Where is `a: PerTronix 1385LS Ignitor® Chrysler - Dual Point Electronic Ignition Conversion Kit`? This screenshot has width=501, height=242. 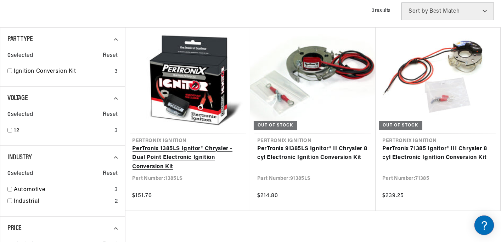 a: PerTronix 1385LS Ignitor® Chrysler - Dual Point Electronic Ignition Conversion Kit is located at coordinates (188, 158).